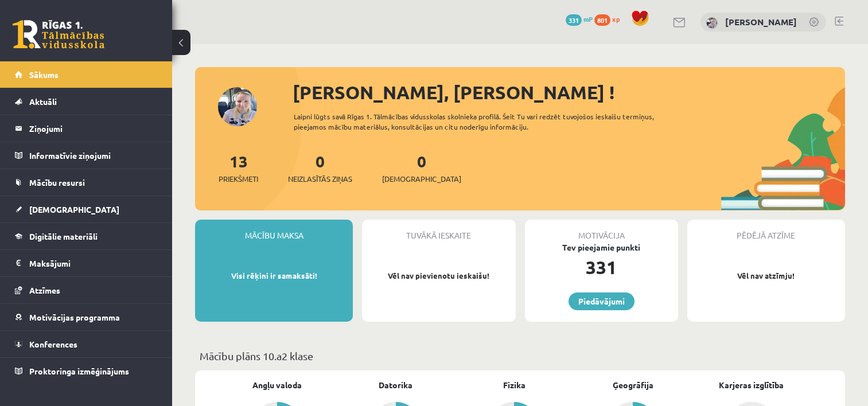 This screenshot has height=406, width=868. I want to click on span: Proktoringa izmēģinājums, so click(80, 372).